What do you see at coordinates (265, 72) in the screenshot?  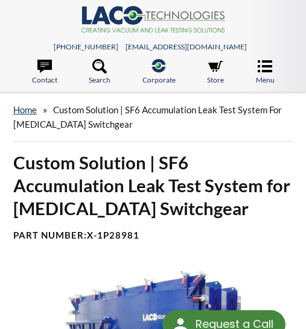 I see `a: Menu` at bounding box center [265, 72].